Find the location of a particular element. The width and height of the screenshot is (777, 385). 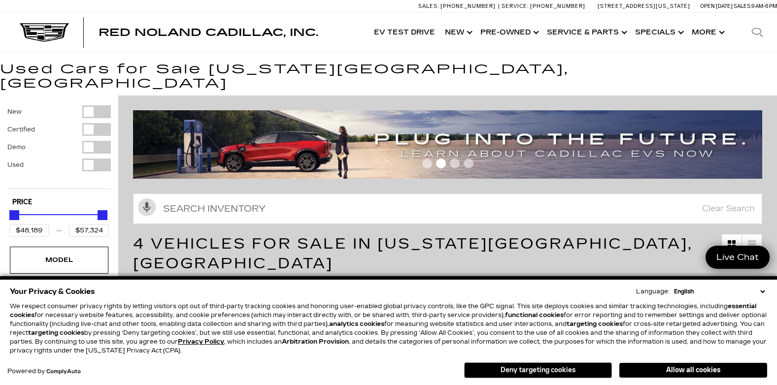

label: Used is located at coordinates (15, 165).